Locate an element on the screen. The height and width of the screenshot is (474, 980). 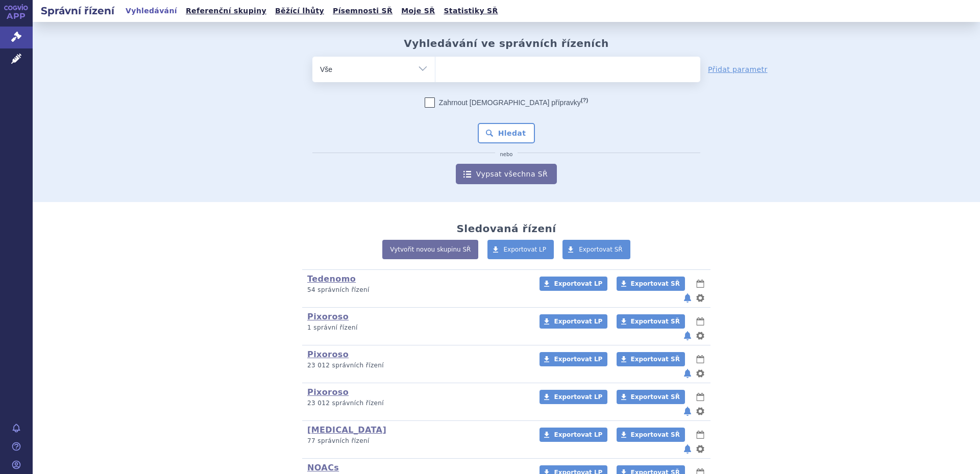
a: Běžící lhůty is located at coordinates (300, 11).